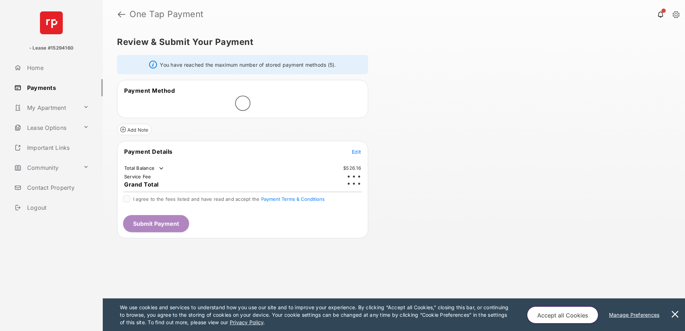 This screenshot has height=331, width=685. I want to click on a: Home, so click(57, 68).